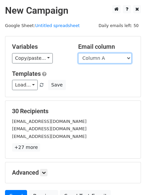 The image size is (146, 195). What do you see at coordinates (73, 111) in the screenshot?
I see `h5: 30 Recipients` at bounding box center [73, 111].